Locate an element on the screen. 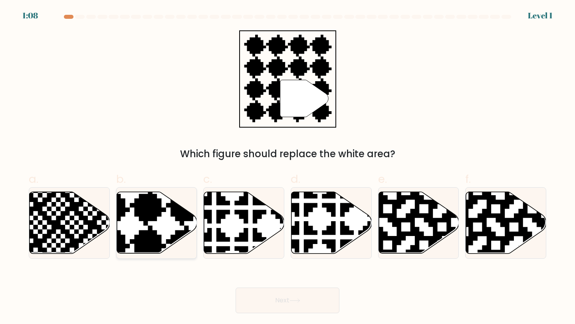  span: f. is located at coordinates (468, 179).